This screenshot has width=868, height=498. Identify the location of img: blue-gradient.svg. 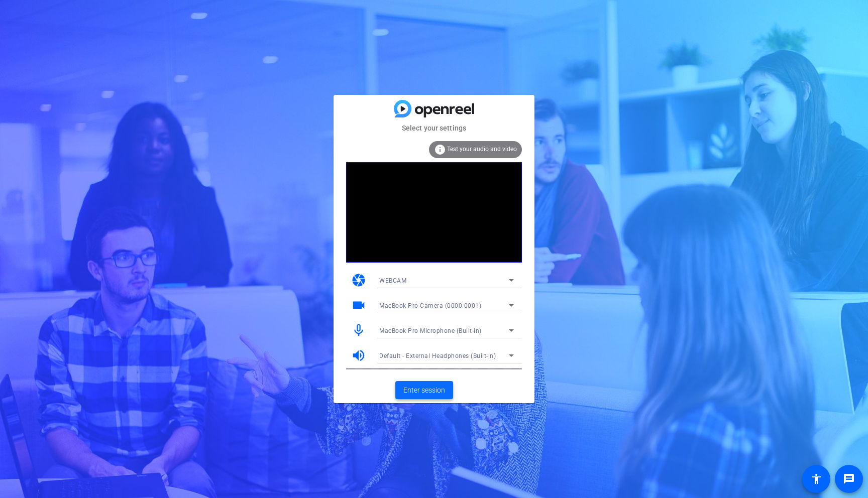
(434, 108).